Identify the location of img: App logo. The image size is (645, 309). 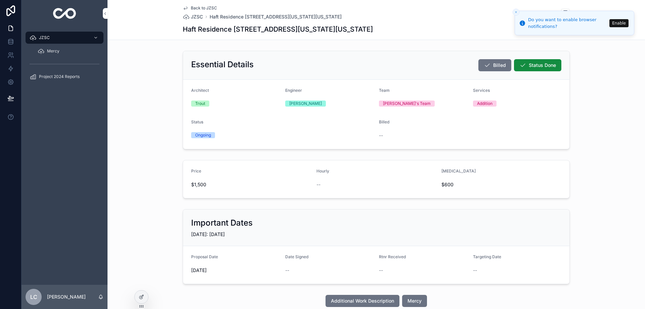
(64, 13).